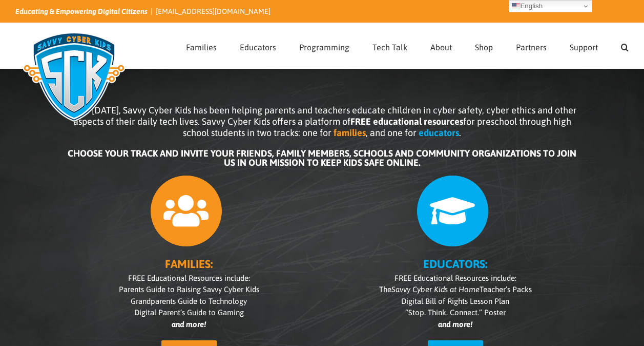 This screenshot has width=644, height=346. Describe the element at coordinates (436, 289) in the screenshot. I see `i: Savvy Cyber Kids at Home` at that location.